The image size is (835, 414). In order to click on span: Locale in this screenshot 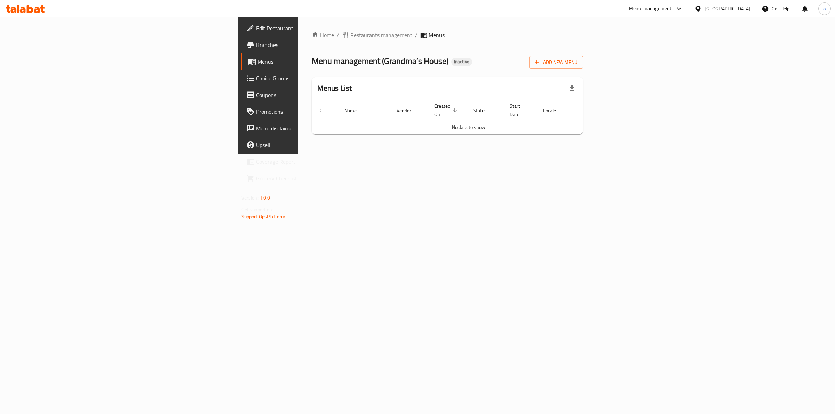, I will do `click(554, 111)`.